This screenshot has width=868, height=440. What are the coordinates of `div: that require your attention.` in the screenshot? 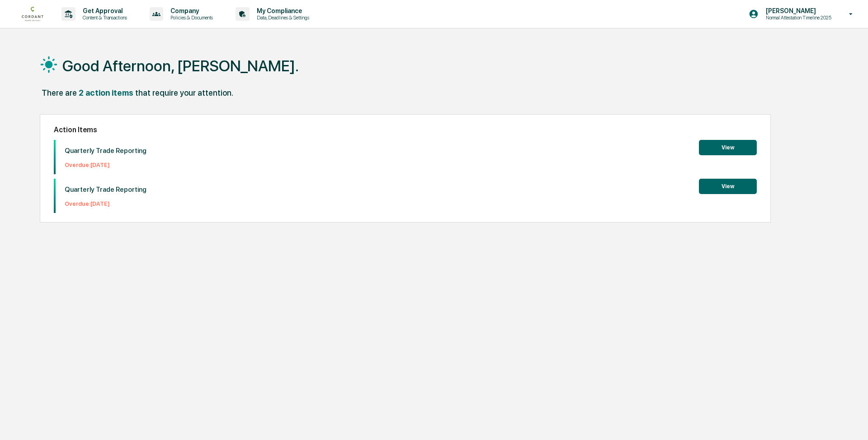 It's located at (184, 93).